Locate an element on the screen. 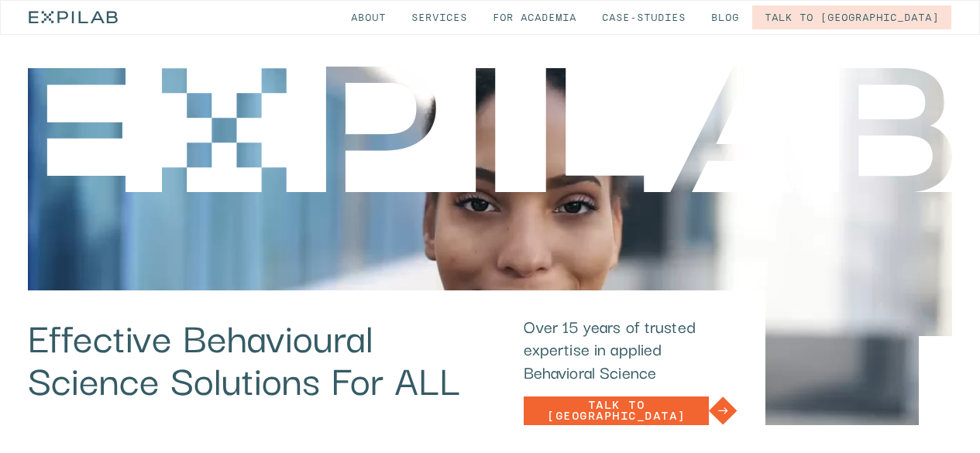  p: Over 15 years of trusted expertise in applied Behavioral Science is located at coordinates (630, 349).